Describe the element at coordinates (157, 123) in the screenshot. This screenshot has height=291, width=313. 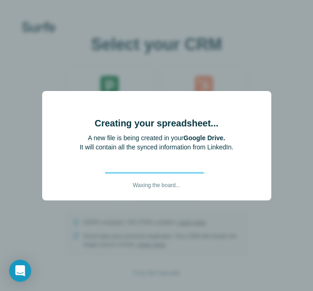
I see `h4: Creating your spreadsheet...` at that location.